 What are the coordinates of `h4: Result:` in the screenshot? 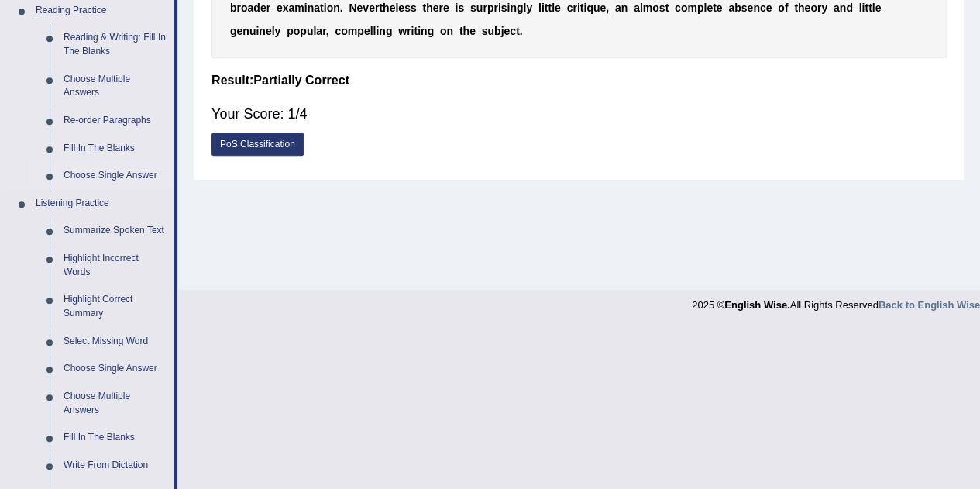 It's located at (578, 80).